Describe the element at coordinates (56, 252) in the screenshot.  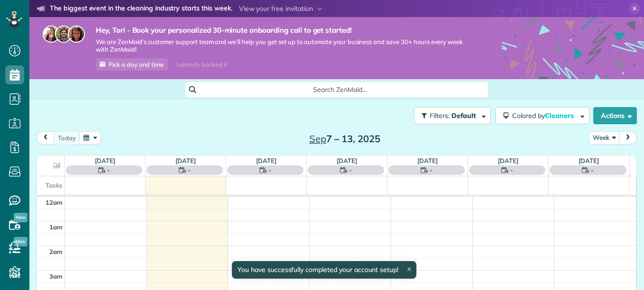
I see `span: 2am` at that location.